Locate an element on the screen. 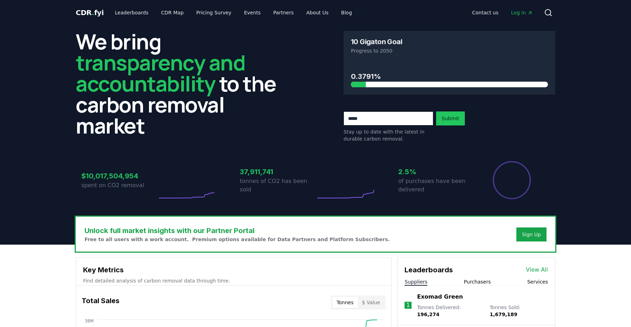 The height and width of the screenshot is (327, 631). h3: 2.5% is located at coordinates (436, 172).